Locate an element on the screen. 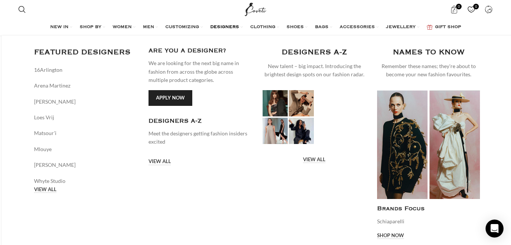  div: New talent – big impact. Introducing the brightest design spots on our fashion radar. is located at coordinates (314, 70).